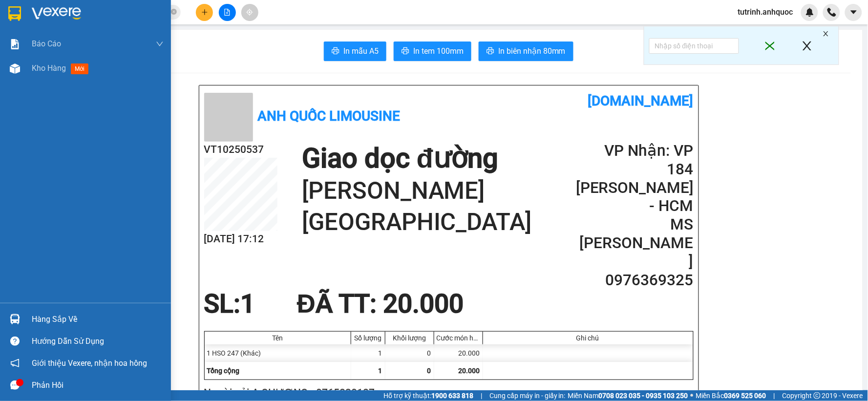  Describe the element at coordinates (694, 46) in the screenshot. I see `input: Nhập số điện thoại` at that location.